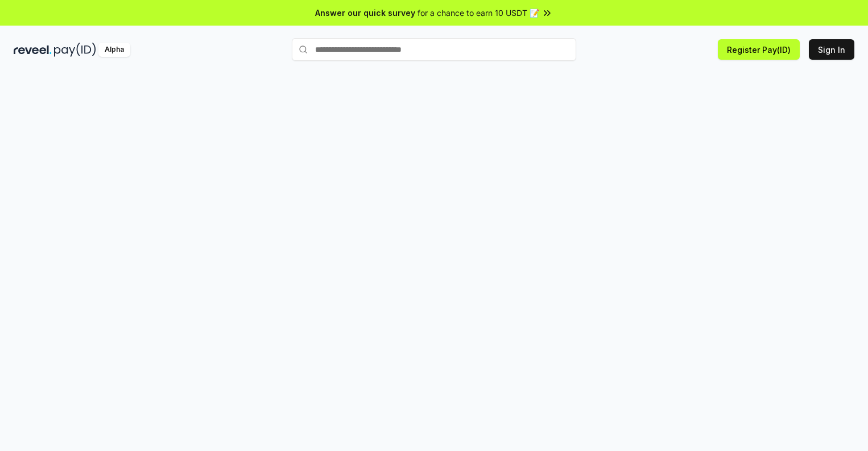 This screenshot has width=868, height=451. I want to click on span: Answer our quick survey, so click(365, 13).